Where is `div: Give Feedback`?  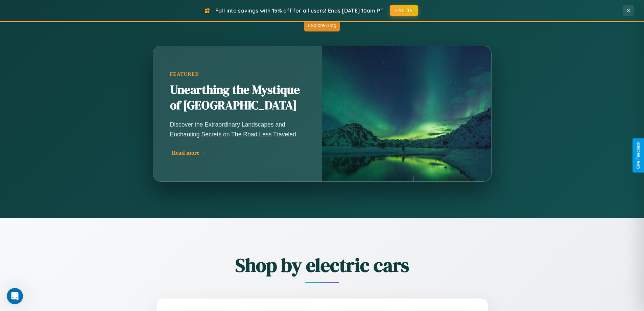
div: Give Feedback is located at coordinates (638, 155).